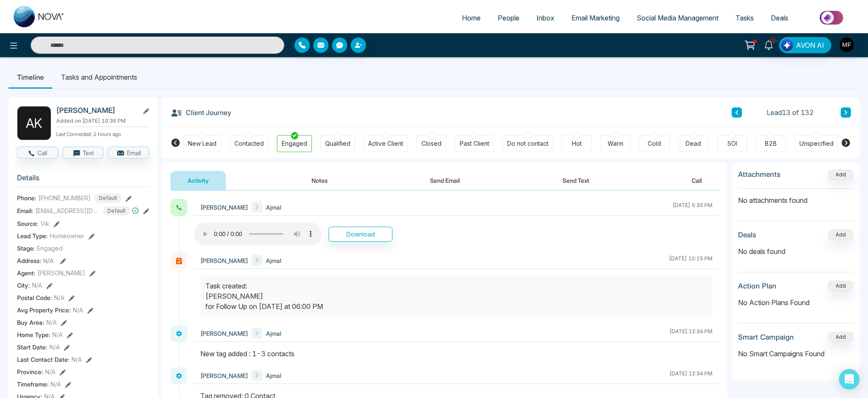 The height and width of the screenshot is (398, 868). Describe the element at coordinates (103, 133) in the screenshot. I see `p: Last Connected: 2 hours ago` at that location.